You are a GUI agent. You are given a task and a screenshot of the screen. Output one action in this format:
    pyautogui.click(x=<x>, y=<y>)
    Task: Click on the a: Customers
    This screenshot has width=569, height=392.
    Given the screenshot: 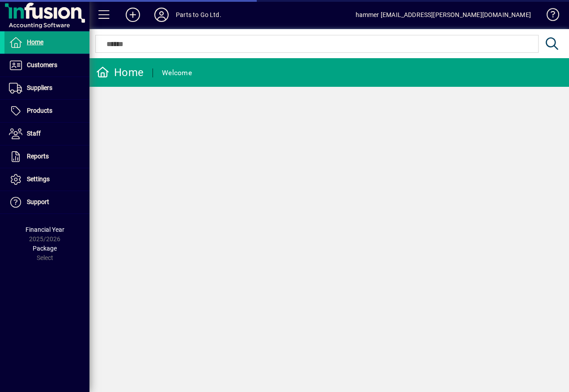 What is the action you would take?
    pyautogui.click(x=47, y=65)
    